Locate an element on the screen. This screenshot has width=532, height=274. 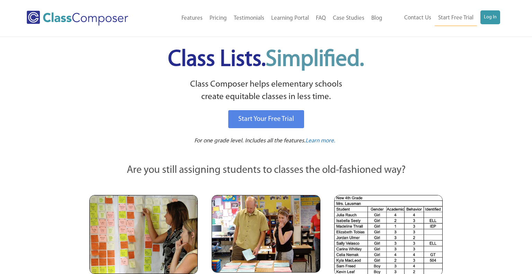
a: Learn more. is located at coordinates (320, 141).